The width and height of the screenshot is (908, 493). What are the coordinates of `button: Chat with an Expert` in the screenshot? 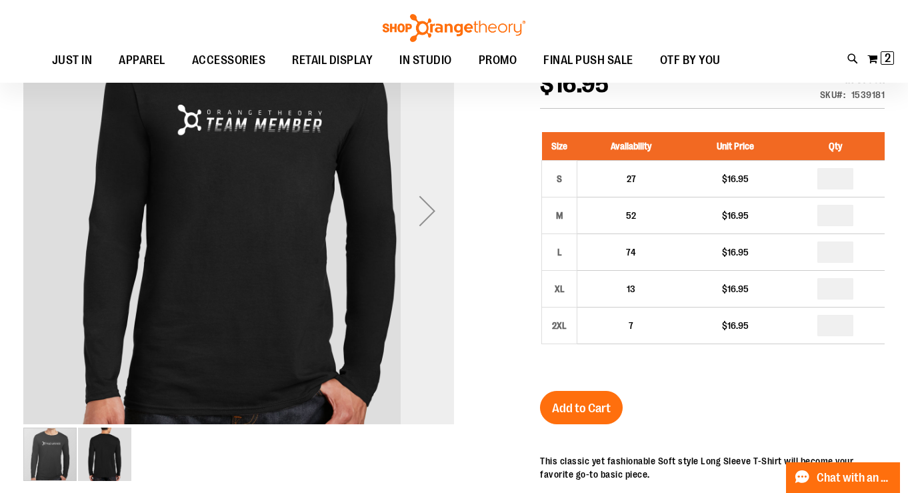 It's located at (844, 477).